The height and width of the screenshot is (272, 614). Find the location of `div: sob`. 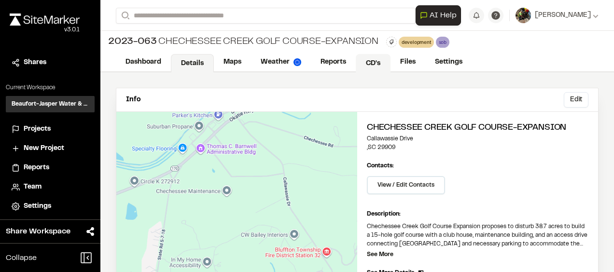

div: sob is located at coordinates (443, 42).